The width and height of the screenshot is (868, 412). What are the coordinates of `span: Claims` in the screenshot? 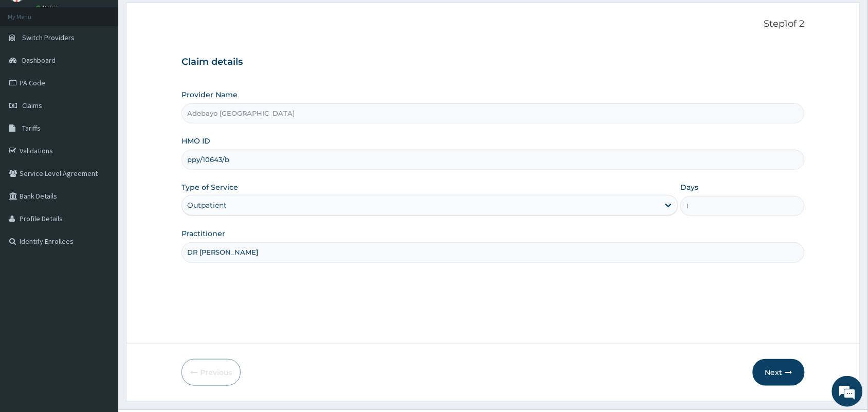 It's located at (32, 105).